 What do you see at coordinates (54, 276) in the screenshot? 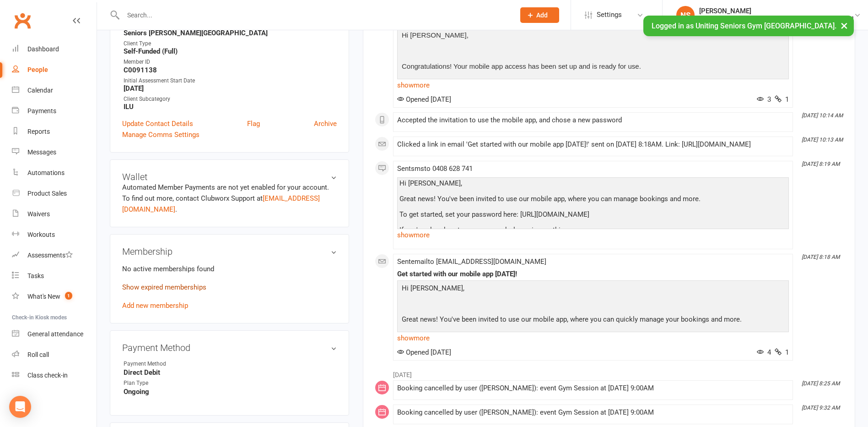
I see `a: Tasks` at bounding box center [54, 276].